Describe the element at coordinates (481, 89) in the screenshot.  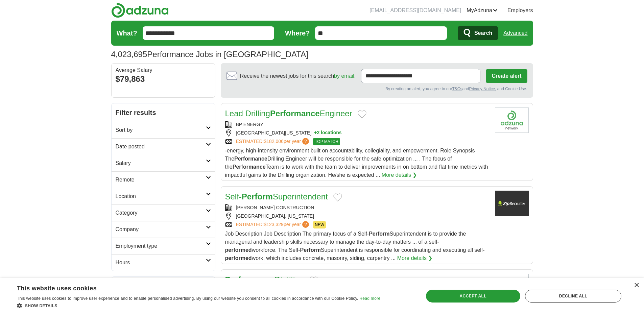
I see `a: Privacy Notice` at that location.